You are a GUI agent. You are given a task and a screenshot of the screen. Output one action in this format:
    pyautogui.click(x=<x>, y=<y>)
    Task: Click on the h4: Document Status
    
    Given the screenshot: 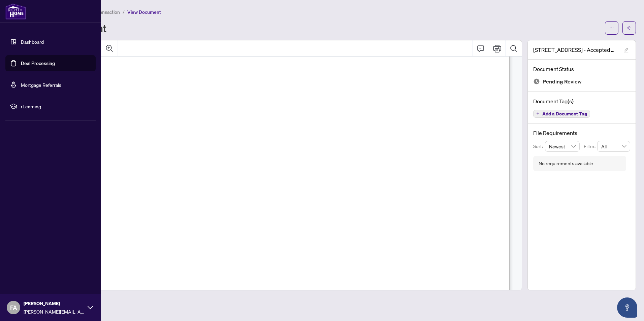 What is the action you would take?
    pyautogui.click(x=582, y=69)
    